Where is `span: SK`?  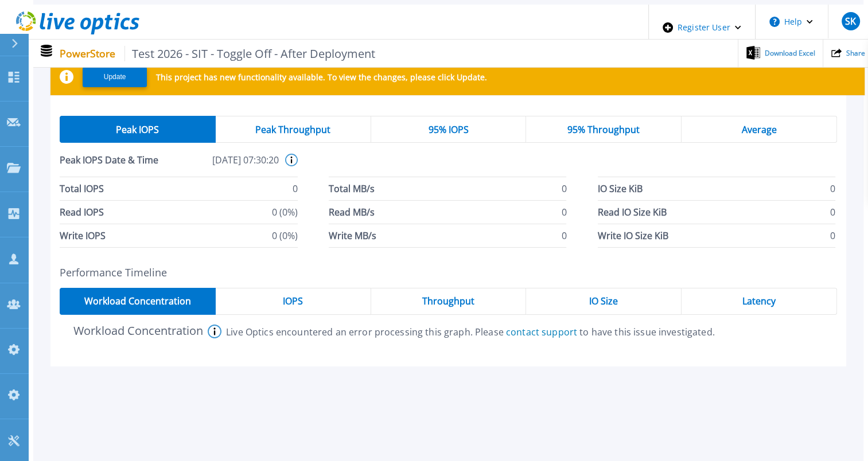
span: SK is located at coordinates (850, 21).